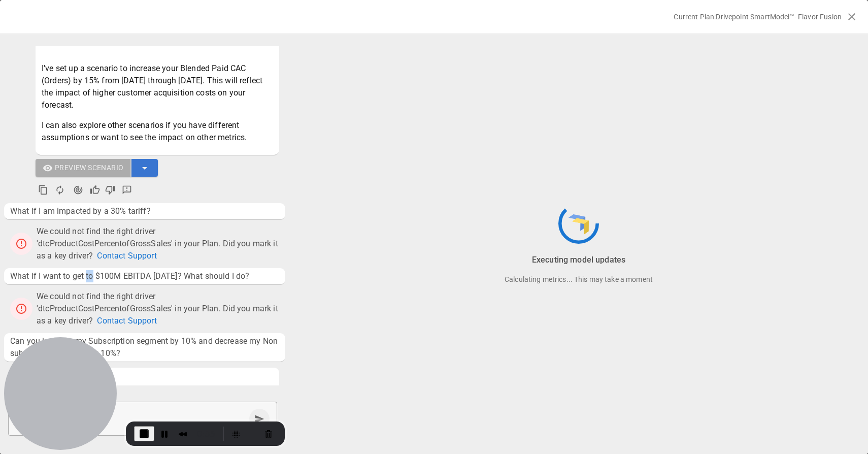 The width and height of the screenshot is (868, 454). Describe the element at coordinates (89, 168) in the screenshot. I see `span: Preview Scenario` at that location.